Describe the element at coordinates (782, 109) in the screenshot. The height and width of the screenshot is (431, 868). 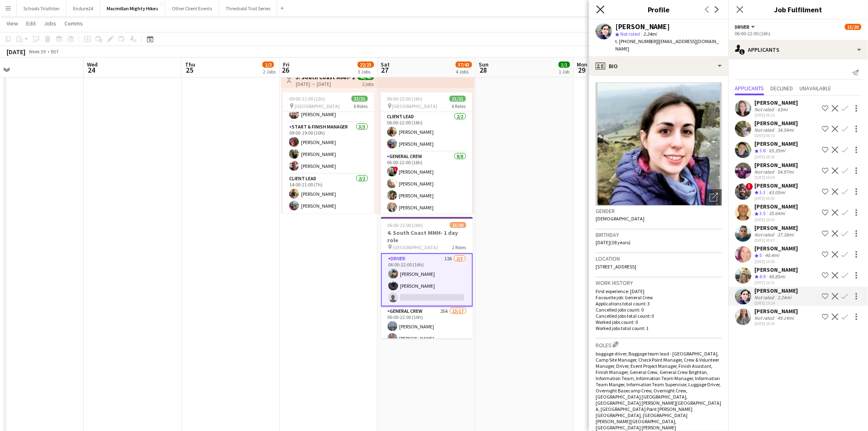
I see `div: 63mi` at that location.